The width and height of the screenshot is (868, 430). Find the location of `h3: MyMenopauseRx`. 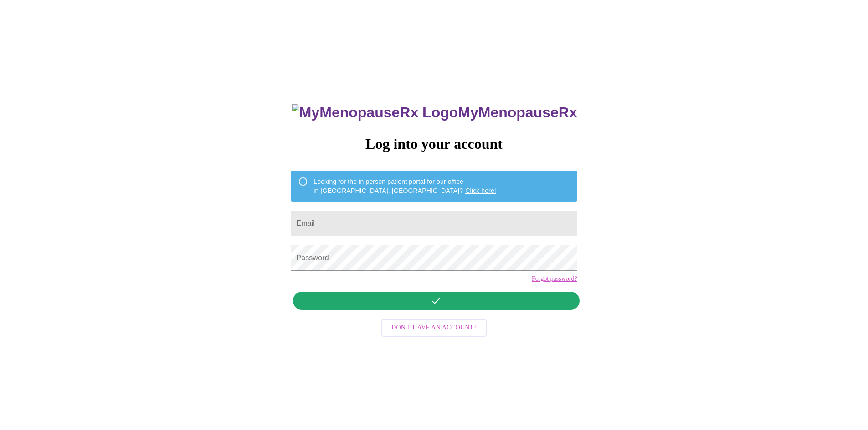

h3: MyMenopauseRx is located at coordinates (434, 112).